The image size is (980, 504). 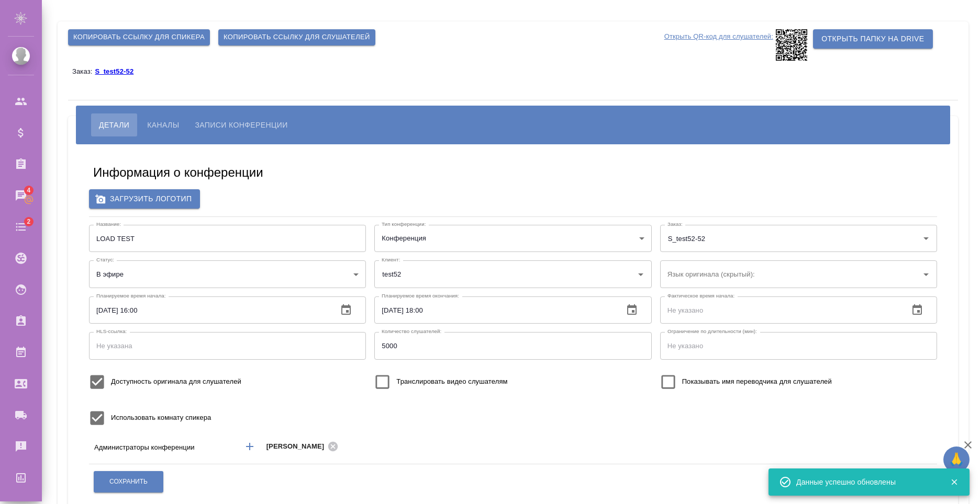 What do you see at coordinates (718, 45) in the screenshot?
I see `p: Открыть QR-код для слушателей:` at bounding box center [718, 45].